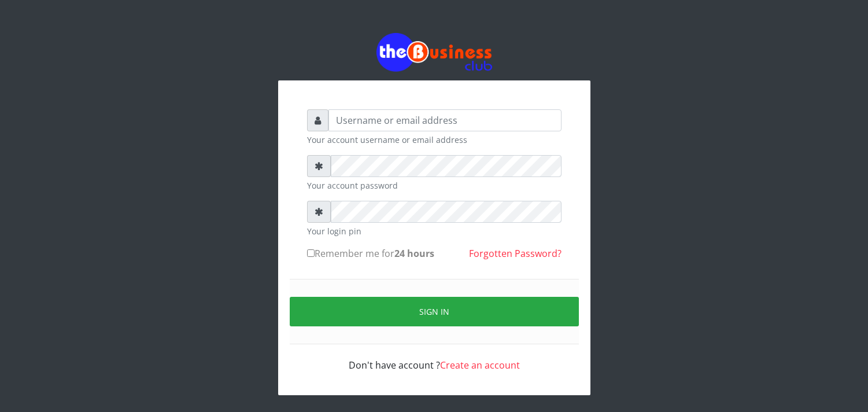 This screenshot has width=868, height=412. I want to click on b: 24 hours, so click(414, 253).